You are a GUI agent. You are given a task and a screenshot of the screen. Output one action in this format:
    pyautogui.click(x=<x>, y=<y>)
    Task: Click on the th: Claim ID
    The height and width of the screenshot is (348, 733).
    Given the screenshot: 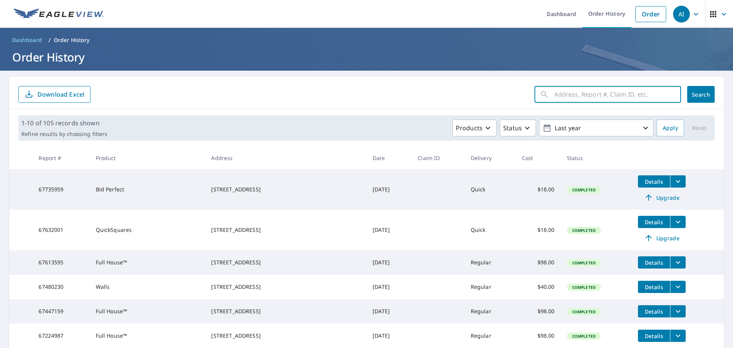 What is the action you would take?
    pyautogui.click(x=438, y=158)
    